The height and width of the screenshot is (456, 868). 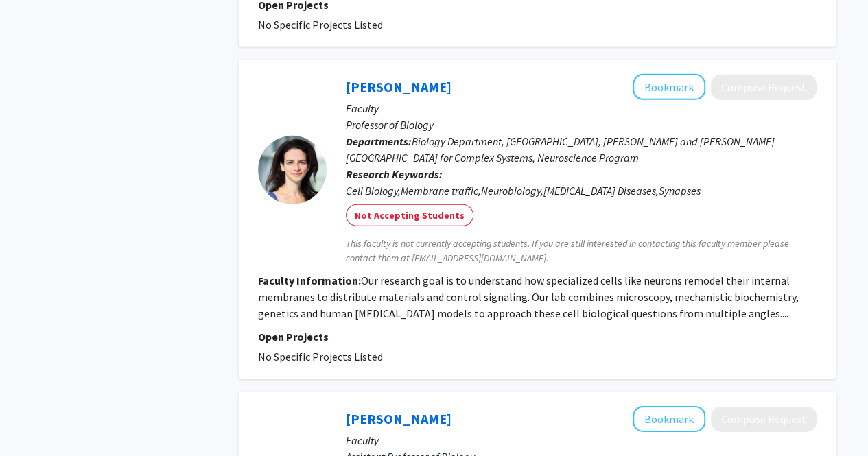 What do you see at coordinates (581, 251) in the screenshot?
I see `span: This faculty is not currently accepting students. If you are still interested in contacting this ...` at bounding box center [581, 251].